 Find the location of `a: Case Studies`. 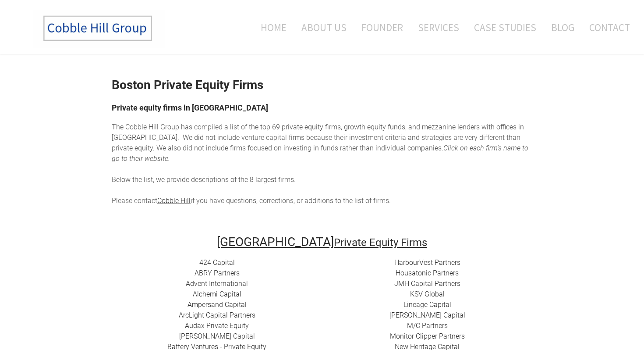

a: Case Studies is located at coordinates (505, 27).